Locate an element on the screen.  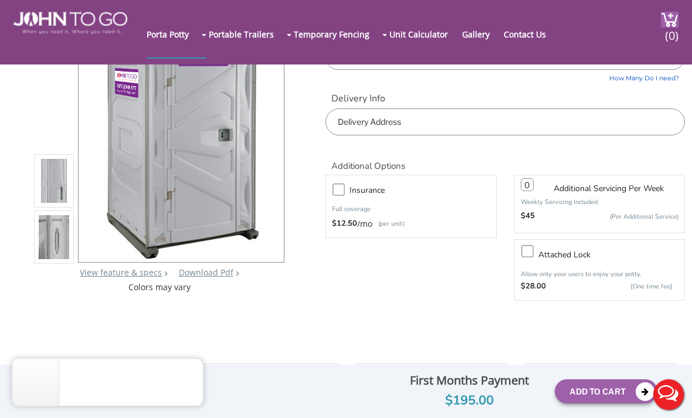
img: cart a is located at coordinates (669, 19).